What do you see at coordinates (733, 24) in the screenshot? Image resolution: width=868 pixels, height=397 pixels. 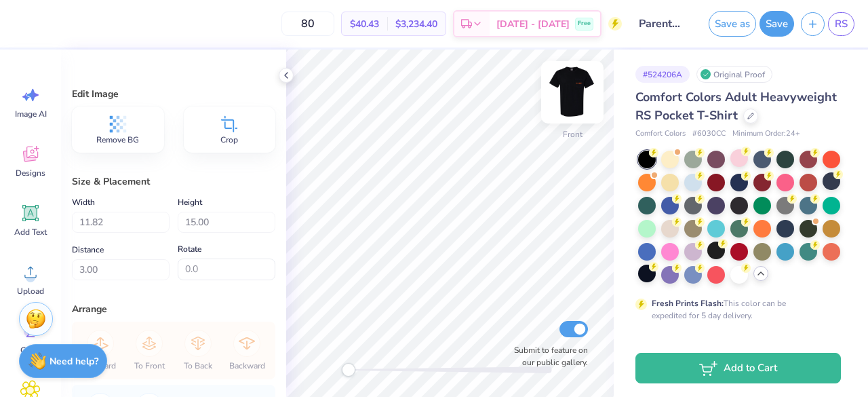 I see `button: Save as` at bounding box center [733, 24].